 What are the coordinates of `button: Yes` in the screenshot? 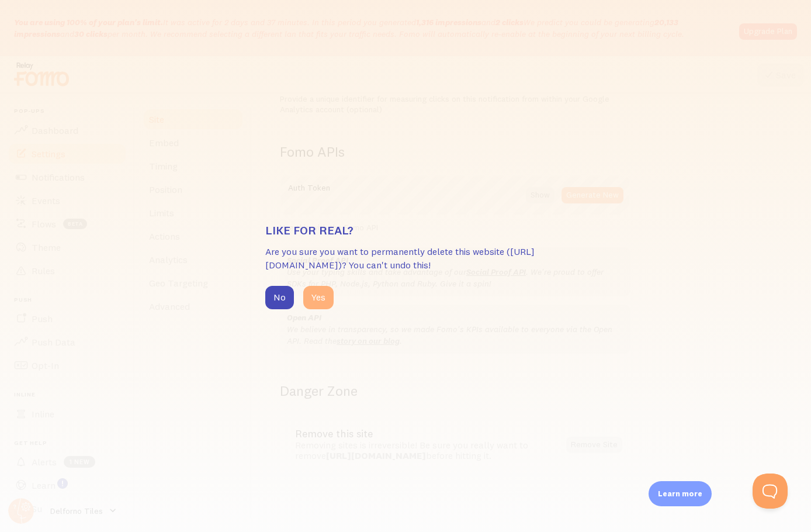 It's located at (319, 298).